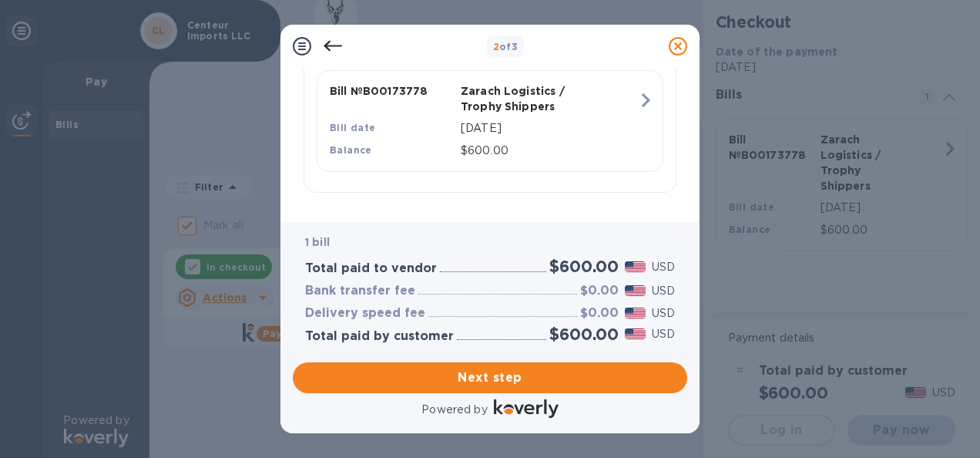  What do you see at coordinates (506, 46) in the screenshot?
I see `b: of 3` at bounding box center [506, 46].